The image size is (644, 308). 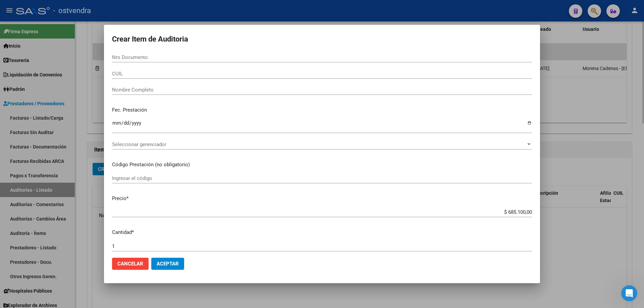 I want to click on span: Seleccionar gerenciador, so click(x=319, y=145).